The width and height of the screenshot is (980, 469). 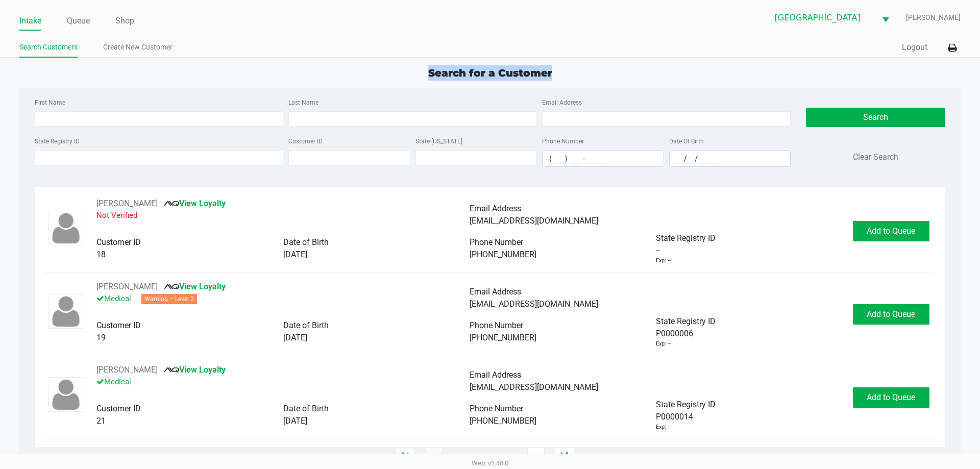 What do you see at coordinates (303, 103) in the screenshot?
I see `label: Last Name` at bounding box center [303, 103].